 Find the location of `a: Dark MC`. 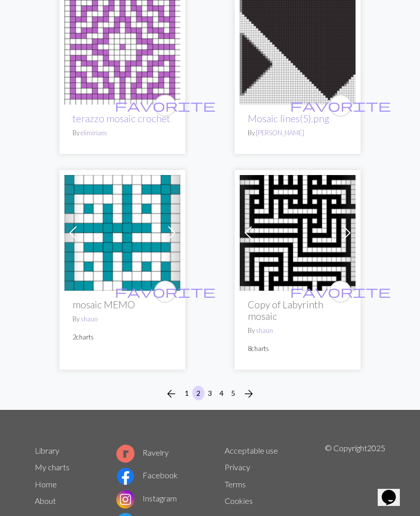

a: Dark MC is located at coordinates (297, 231).